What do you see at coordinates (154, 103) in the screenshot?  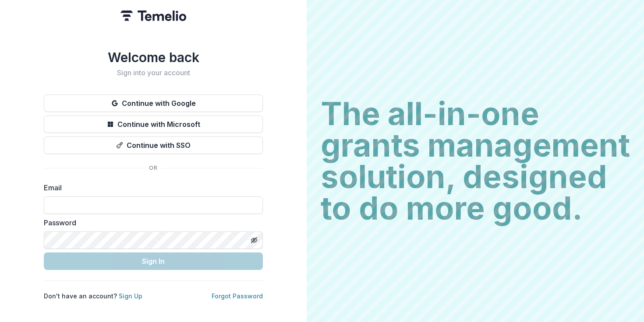 I see `button: Continue with Google` at bounding box center [154, 103].